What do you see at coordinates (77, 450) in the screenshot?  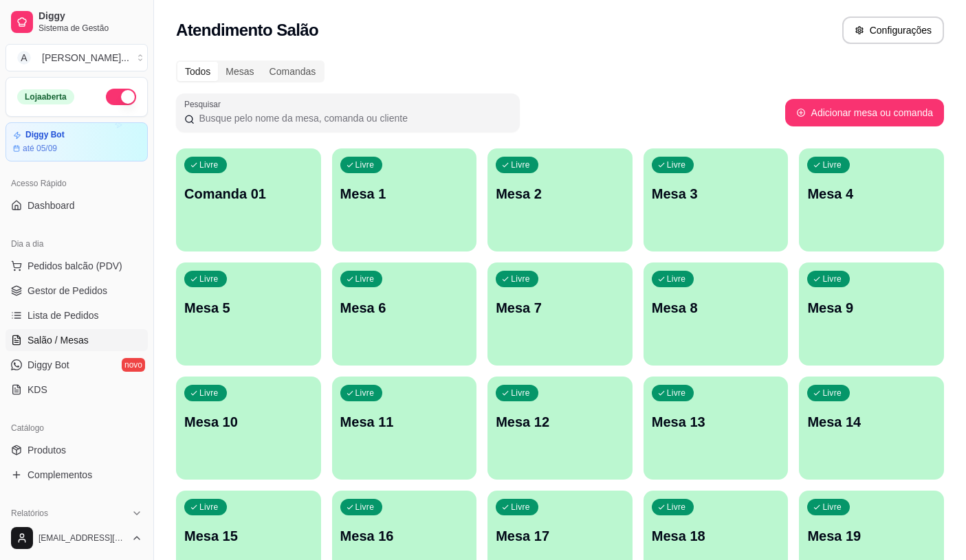 I see `a: Produtos` at bounding box center [77, 450].